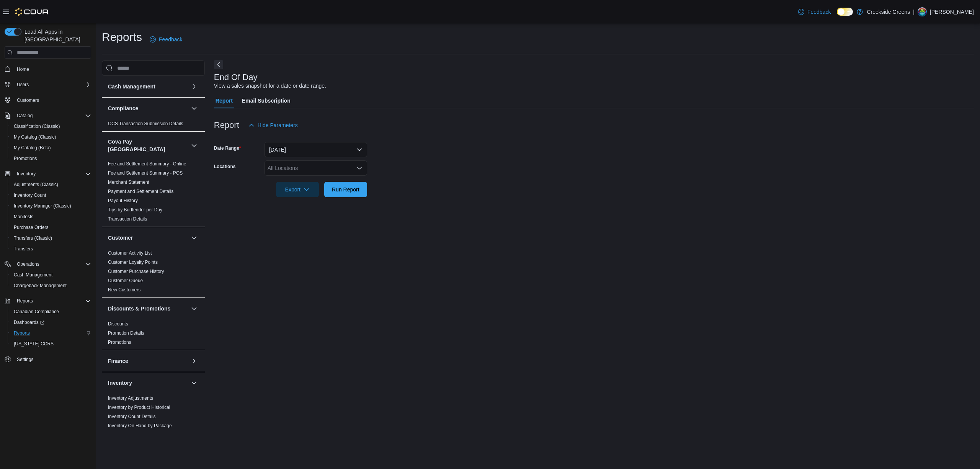 The image size is (980, 469). Describe the element at coordinates (845, 12) in the screenshot. I see `input: Dark Mode` at that location.